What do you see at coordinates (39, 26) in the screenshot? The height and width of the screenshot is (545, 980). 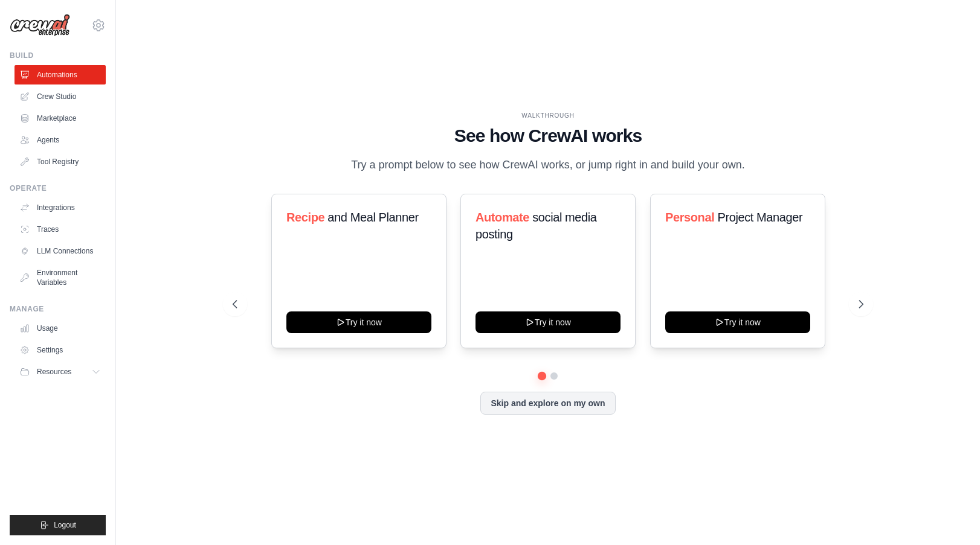 I see `img: Logo` at bounding box center [39, 26].